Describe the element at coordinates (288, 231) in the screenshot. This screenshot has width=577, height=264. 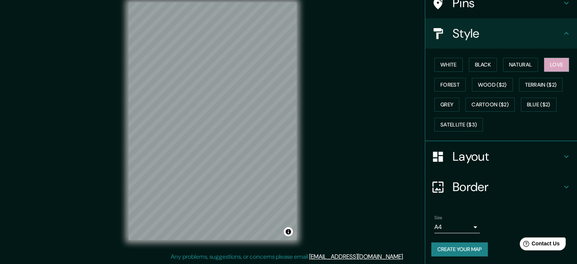
I see `button: Toggle attribution` at that location.